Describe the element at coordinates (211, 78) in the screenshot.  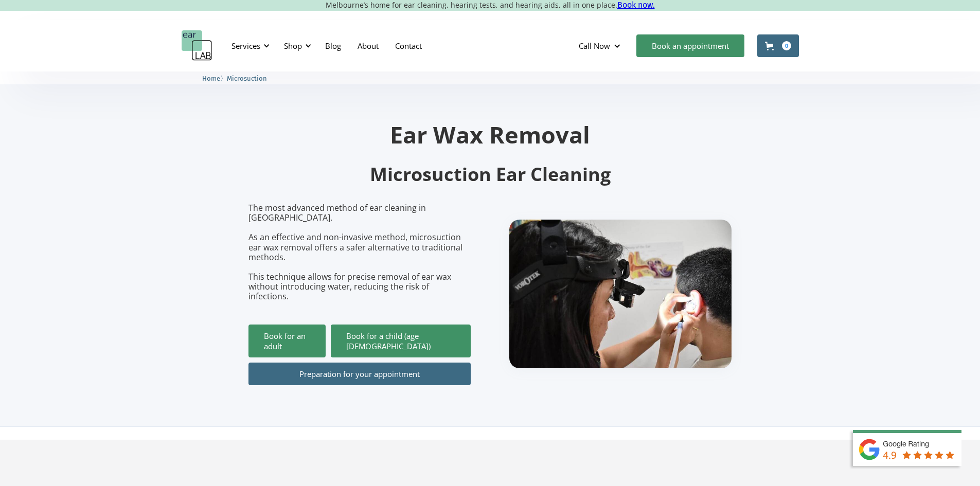
I see `span: Home` at that location.